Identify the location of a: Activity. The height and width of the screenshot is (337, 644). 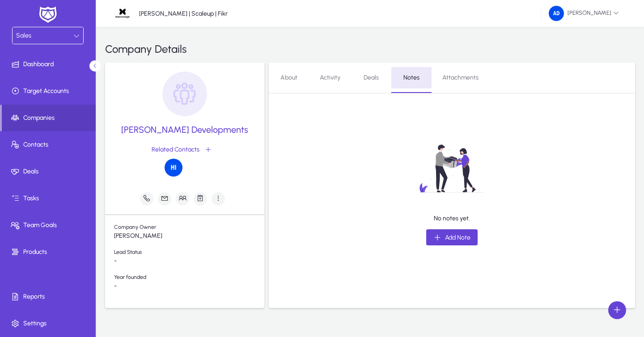
(330, 78).